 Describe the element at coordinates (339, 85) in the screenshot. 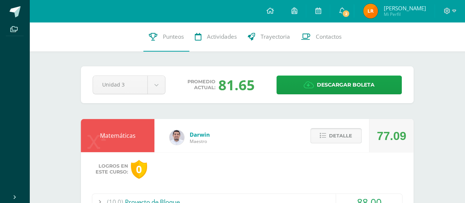

I see `a: Descargar boleta` at that location.